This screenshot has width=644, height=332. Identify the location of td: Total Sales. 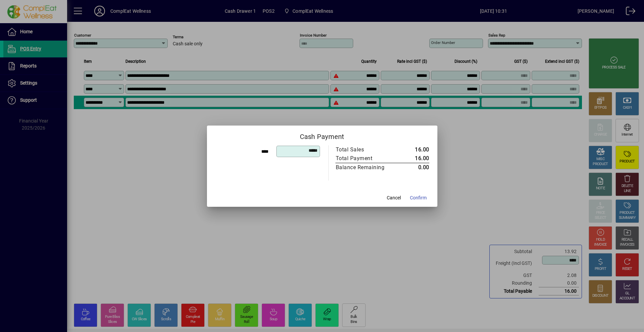
(367, 150).